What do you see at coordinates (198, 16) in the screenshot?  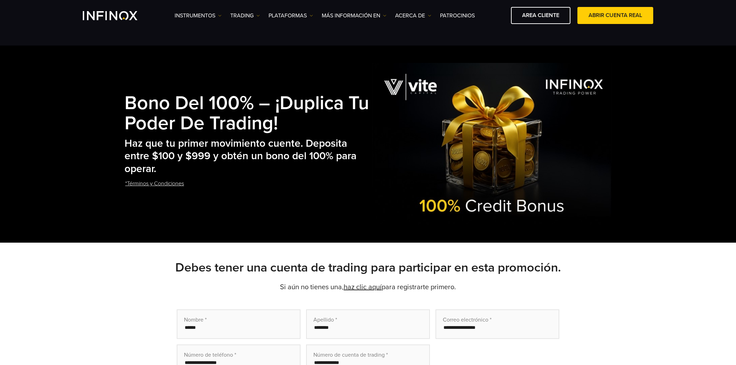 I see `a: Instrumentos` at bounding box center [198, 16].